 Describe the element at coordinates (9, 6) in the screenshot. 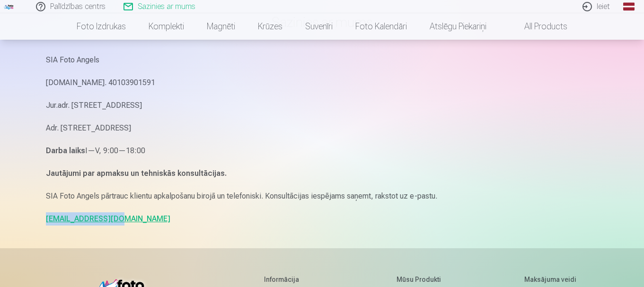

I see `img: /fa1` at that location.